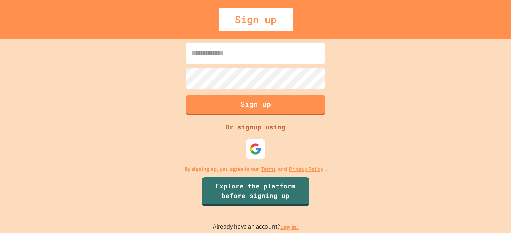  What do you see at coordinates (255, 149) in the screenshot?
I see `img: google-icon.svg` at bounding box center [255, 149].